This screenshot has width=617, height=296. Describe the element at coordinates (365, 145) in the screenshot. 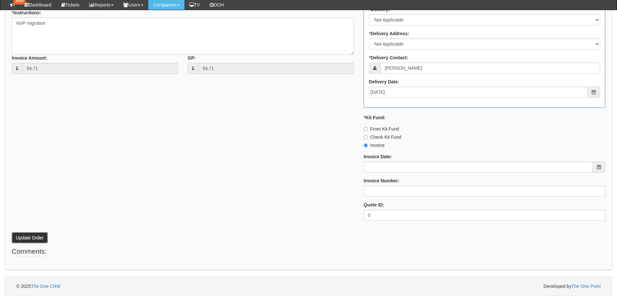

I see `input: Invoice` at that location.